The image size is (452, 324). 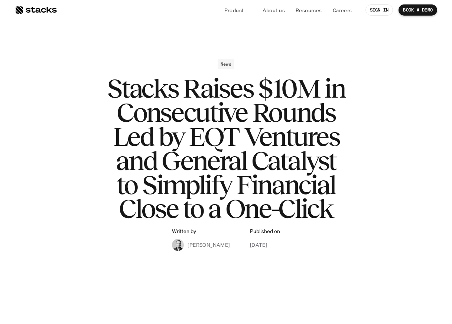 I want to click on p: Published on, so click(x=265, y=231).